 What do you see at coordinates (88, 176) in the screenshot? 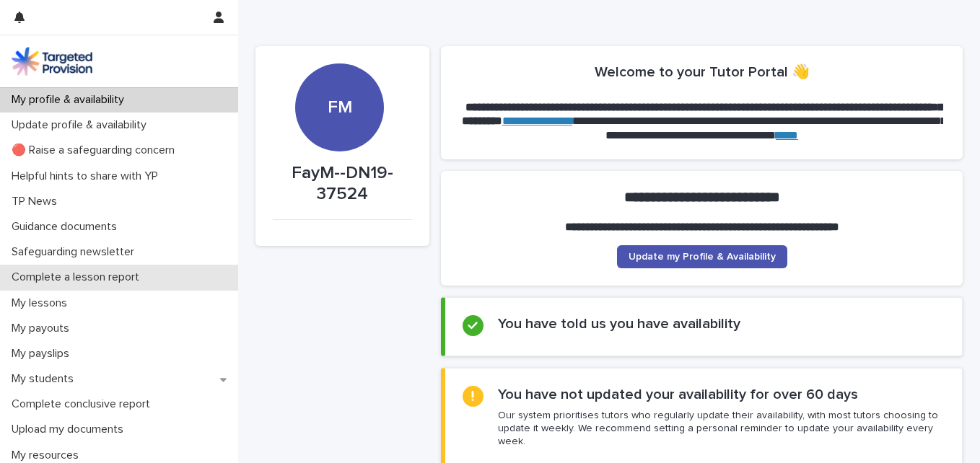
I see `p: Helpful hints to share with YP` at bounding box center [88, 176].